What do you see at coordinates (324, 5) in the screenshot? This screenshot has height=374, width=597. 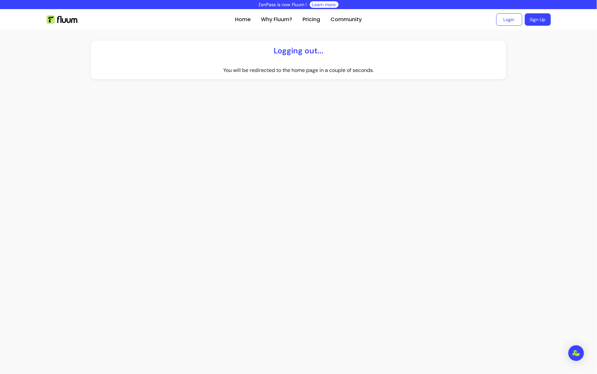 I see `a: Learn more` at bounding box center [324, 5].